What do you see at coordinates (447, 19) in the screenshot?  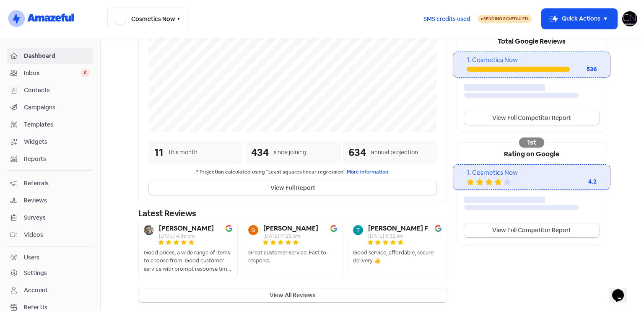 I see `span: SMS credits used` at bounding box center [447, 19].